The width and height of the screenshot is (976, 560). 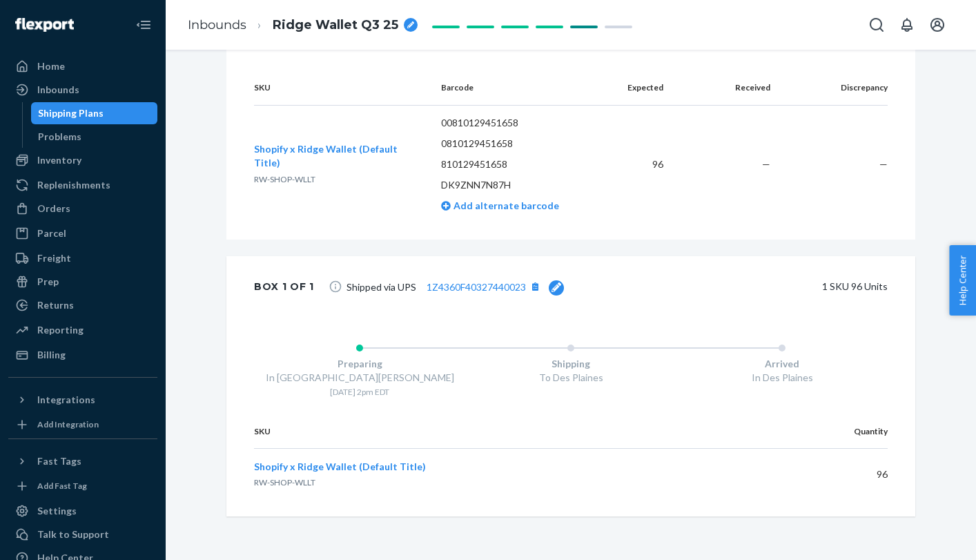 What do you see at coordinates (53, 208) in the screenshot?
I see `div: Orders` at bounding box center [53, 208].